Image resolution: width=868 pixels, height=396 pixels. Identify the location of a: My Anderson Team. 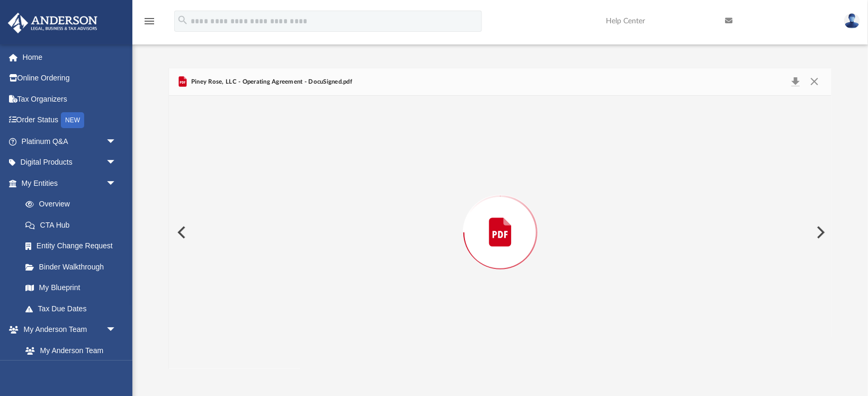
(68, 351).